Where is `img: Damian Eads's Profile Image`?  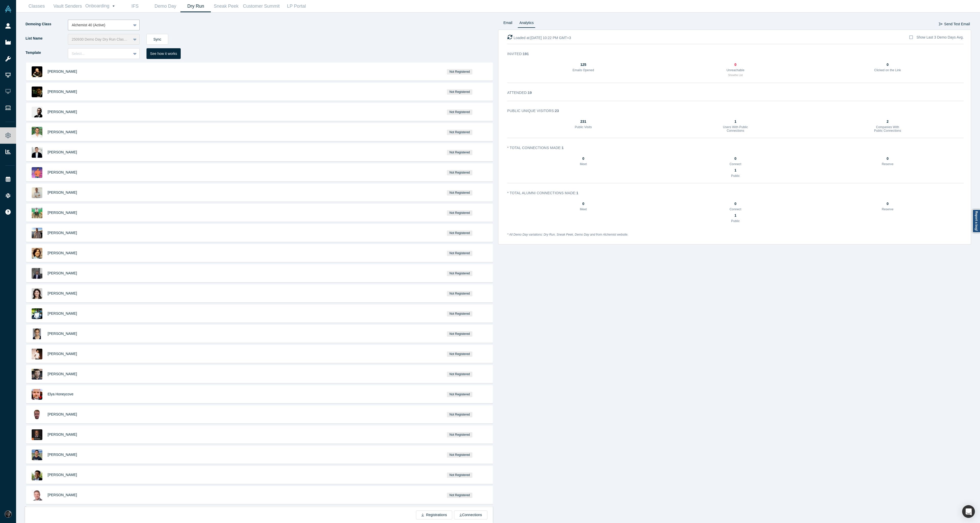
img: Damian Eads's Profile Image is located at coordinates (37, 92).